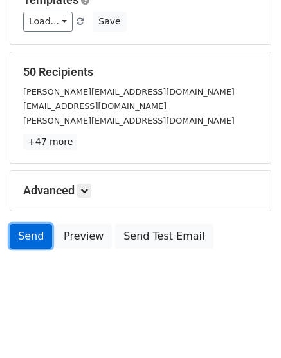 This screenshot has height=358, width=281. I want to click on div: Chat Widget, so click(249, 327).